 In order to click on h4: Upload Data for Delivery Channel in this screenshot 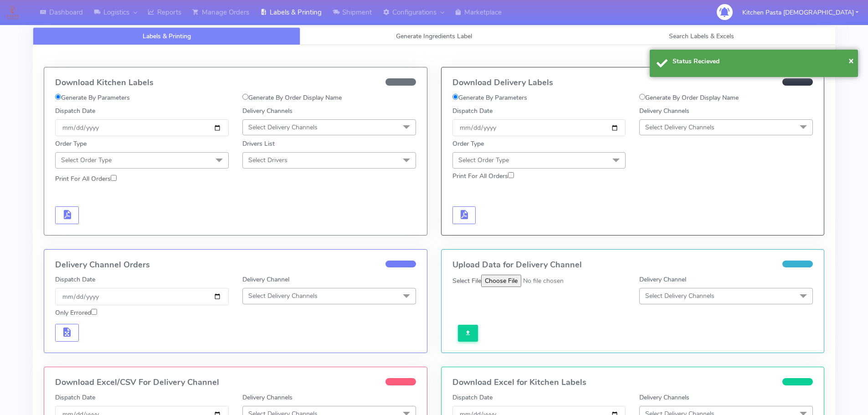, I will do `click(632, 265)`.